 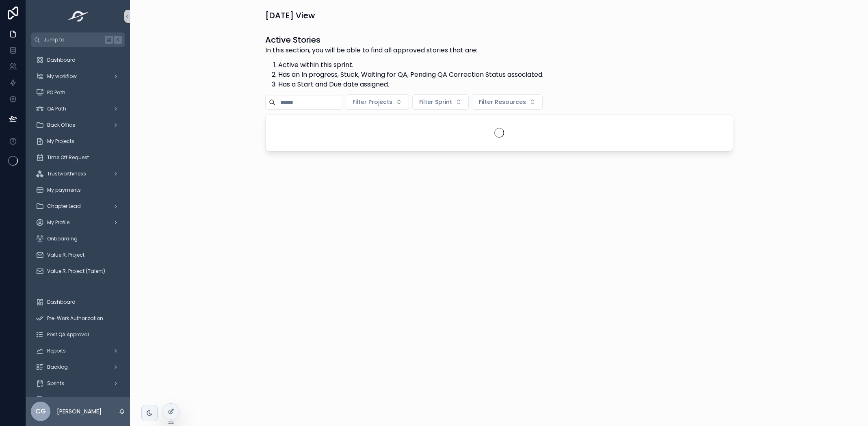 What do you see at coordinates (435, 102) in the screenshot?
I see `span: Filter Sprint` at bounding box center [435, 102].